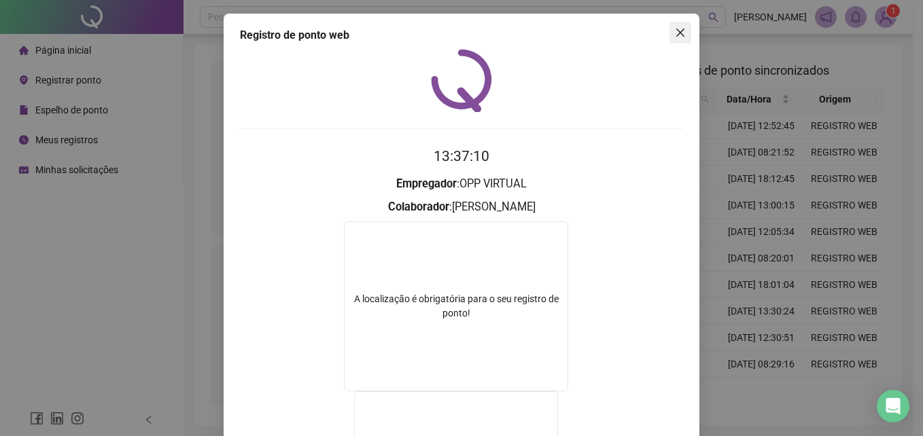 The width and height of the screenshot is (923, 436). What do you see at coordinates (461, 80) in the screenshot?
I see `img: QRPoint` at bounding box center [461, 80].